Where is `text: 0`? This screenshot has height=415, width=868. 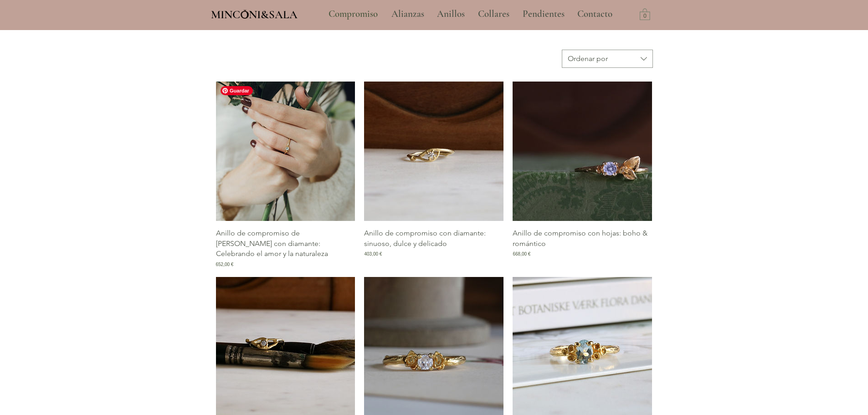
text: 0 is located at coordinates (645, 16).